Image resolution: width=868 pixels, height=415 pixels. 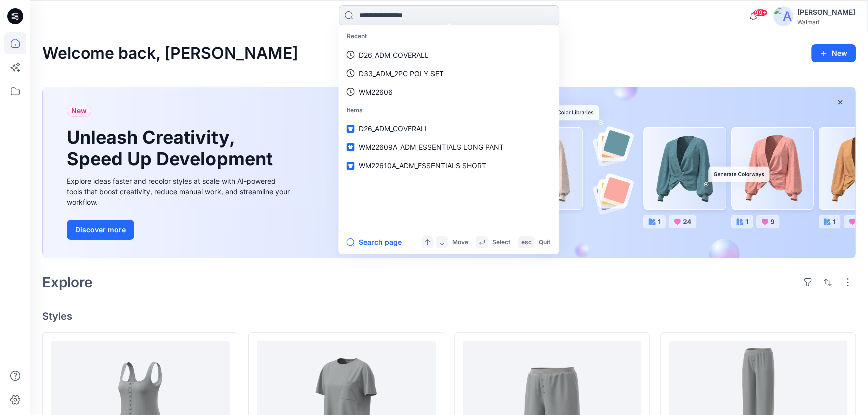 What do you see at coordinates (78, 111) in the screenshot?
I see `span: New` at bounding box center [78, 111].